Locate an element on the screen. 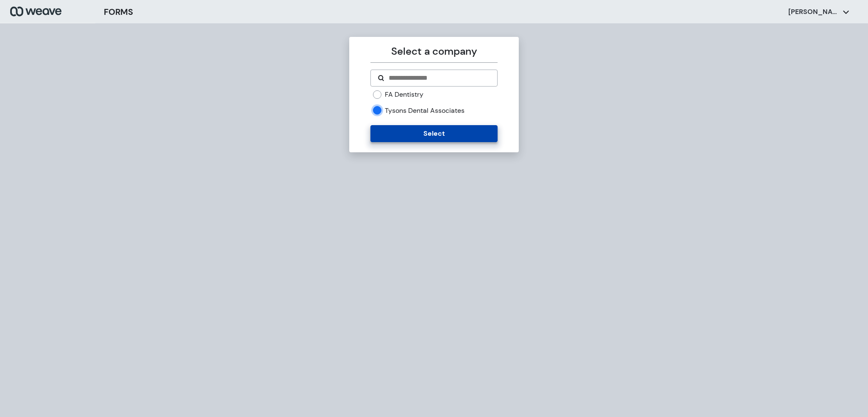 This screenshot has width=868, height=417. button: Select is located at coordinates (433, 134).